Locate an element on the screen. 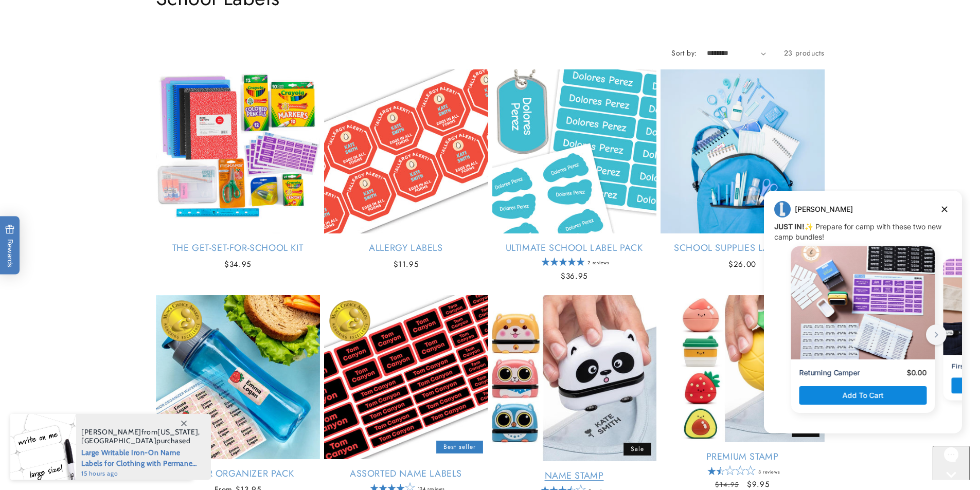  label: Sort by: is located at coordinates (684, 53).